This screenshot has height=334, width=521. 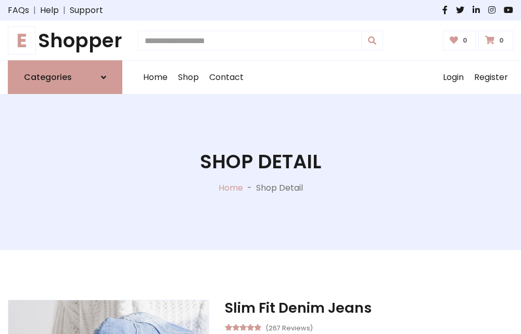 What do you see at coordinates (453, 77) in the screenshot?
I see `a: Login` at bounding box center [453, 77].